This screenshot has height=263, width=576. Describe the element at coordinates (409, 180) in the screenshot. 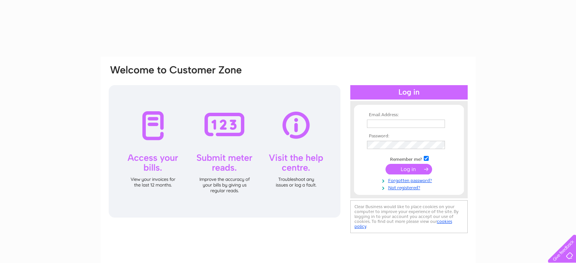

I see `a: Forgotten password?` at that location.